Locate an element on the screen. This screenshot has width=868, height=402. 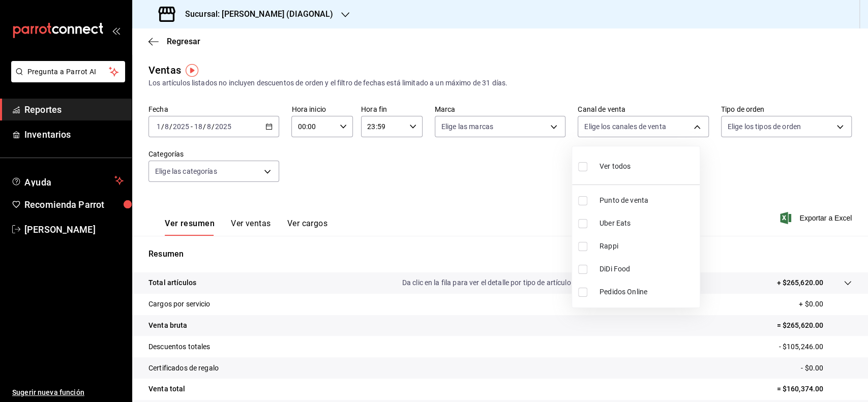
span: Rappi is located at coordinates (648, 246).